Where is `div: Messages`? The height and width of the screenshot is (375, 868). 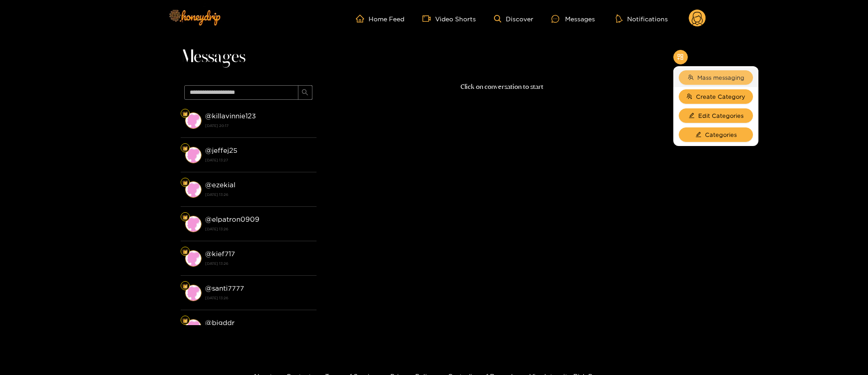
div: Messages is located at coordinates (574, 19).